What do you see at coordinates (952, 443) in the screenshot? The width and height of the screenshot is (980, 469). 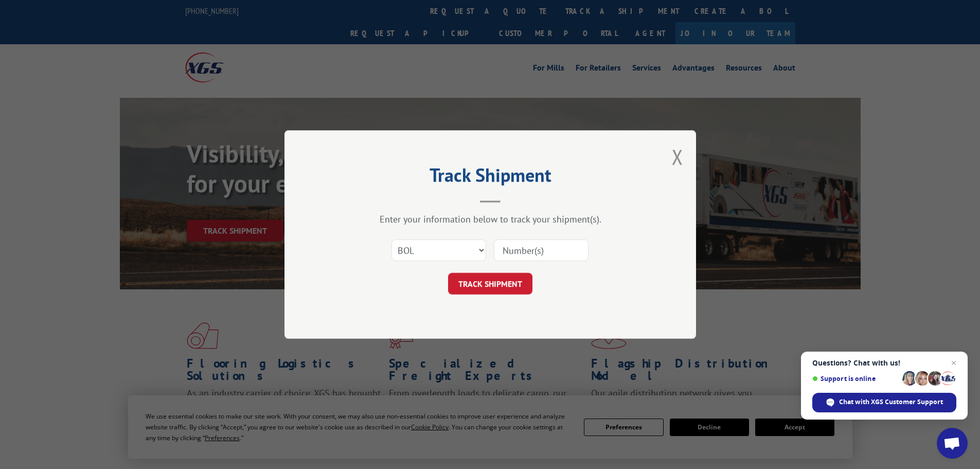 I see `div: Open chat` at bounding box center [952, 443].